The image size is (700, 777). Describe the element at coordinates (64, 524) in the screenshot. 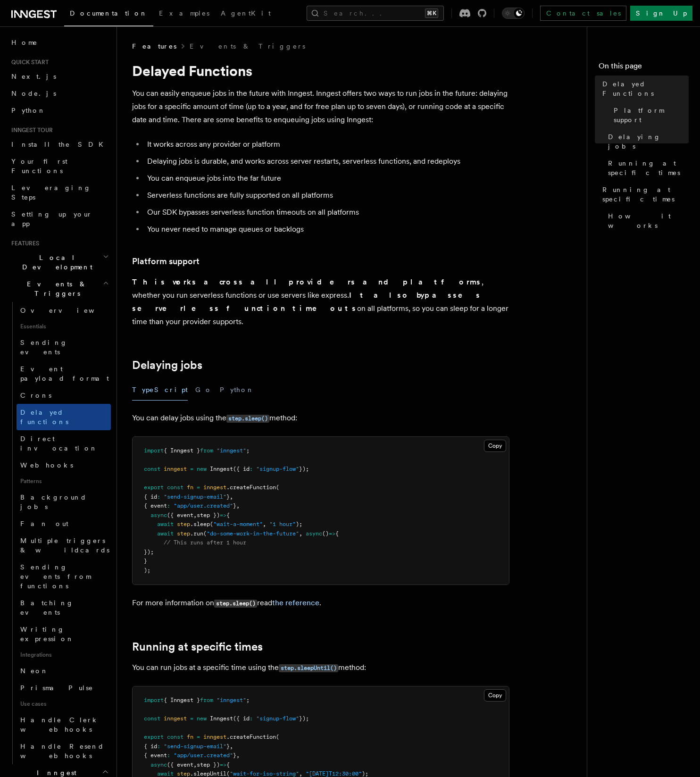

I see `a: Fan out` at that location.